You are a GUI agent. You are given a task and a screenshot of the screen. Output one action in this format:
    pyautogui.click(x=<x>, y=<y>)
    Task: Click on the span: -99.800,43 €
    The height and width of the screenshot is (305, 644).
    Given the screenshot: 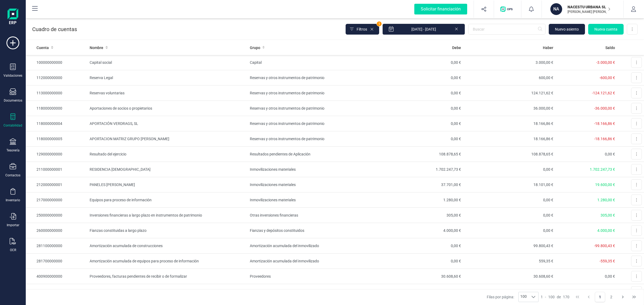 What is the action you would take?
    pyautogui.click(x=605, y=246)
    